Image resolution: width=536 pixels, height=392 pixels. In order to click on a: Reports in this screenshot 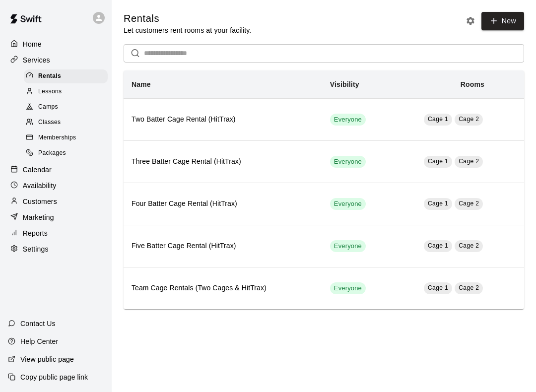, I will do `click(55, 233)`.